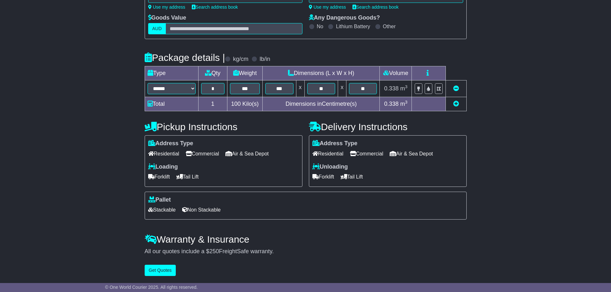 The height and width of the screenshot is (292, 611). I want to click on td: Total, so click(171, 104).